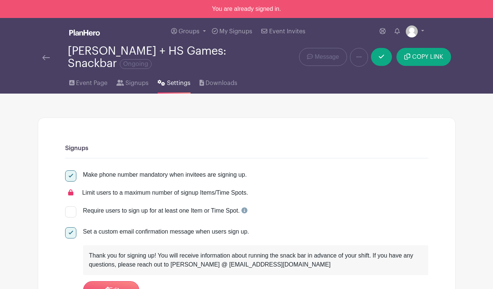 This screenshot has width=493, height=289. Describe the element at coordinates (165, 175) in the screenshot. I see `div: Make phone number mandatory when invitees are signing up.` at that location.